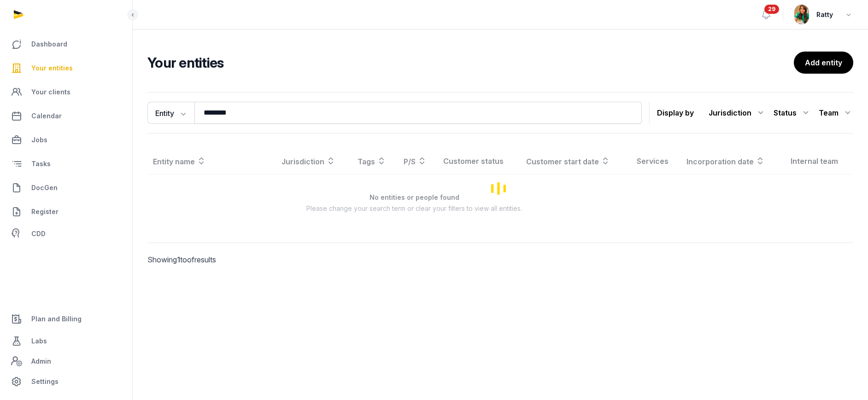  I want to click on span: Settings, so click(44, 382).